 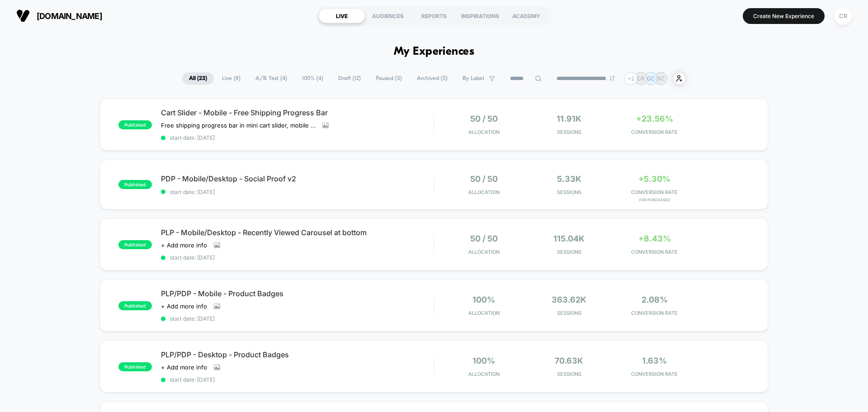 I want to click on span: +5.30%, so click(x=654, y=179).